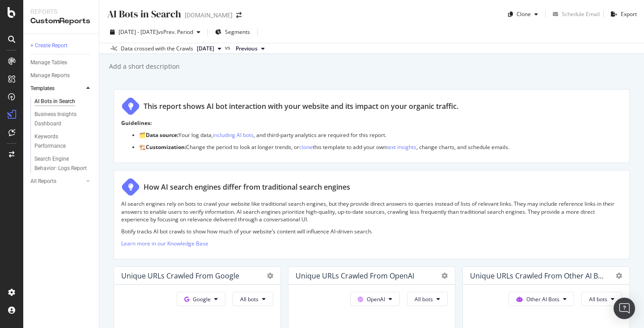 Image resolution: width=644 pixels, height=328 pixels. Describe the element at coordinates (371, 232) in the screenshot. I see `p: Botify tracks AI bot crawls to show how much of your website’s content will influence AI-driven s...` at that location.